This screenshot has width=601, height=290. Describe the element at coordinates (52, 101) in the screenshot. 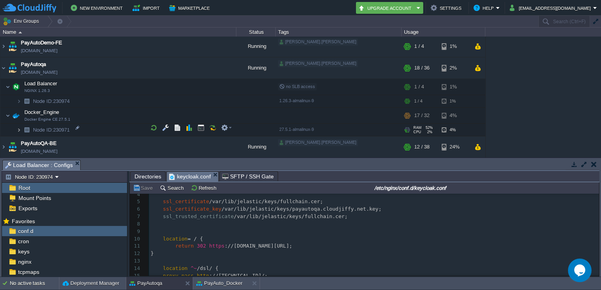

I see `a: Node ID:230974` at that location.